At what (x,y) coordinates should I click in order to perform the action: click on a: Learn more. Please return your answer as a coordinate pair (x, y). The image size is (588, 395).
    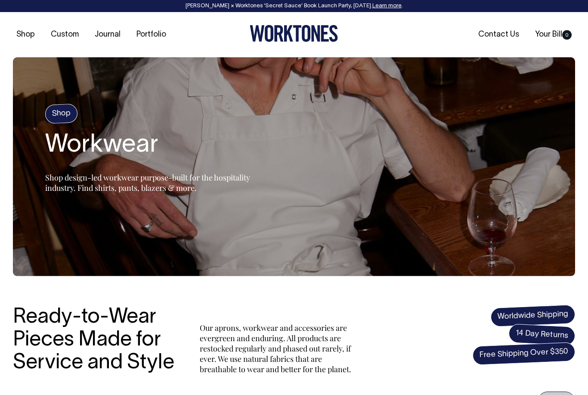
    Looking at the image, I should click on (387, 6).